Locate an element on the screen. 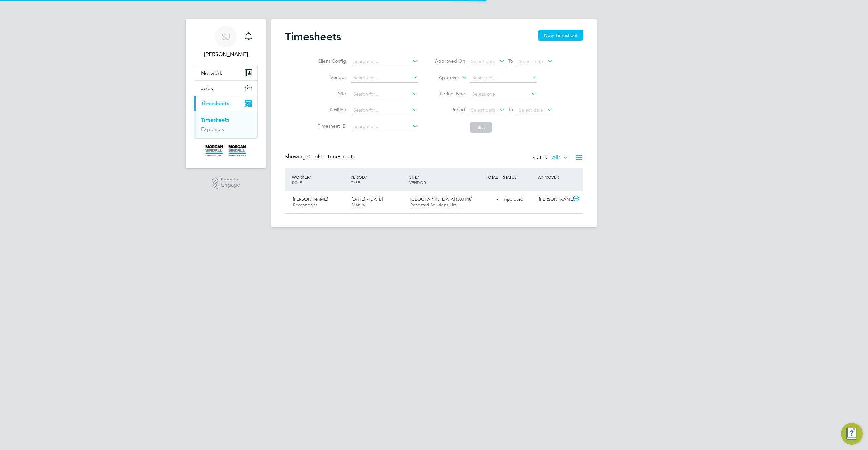  span: 1 is located at coordinates (559, 158).